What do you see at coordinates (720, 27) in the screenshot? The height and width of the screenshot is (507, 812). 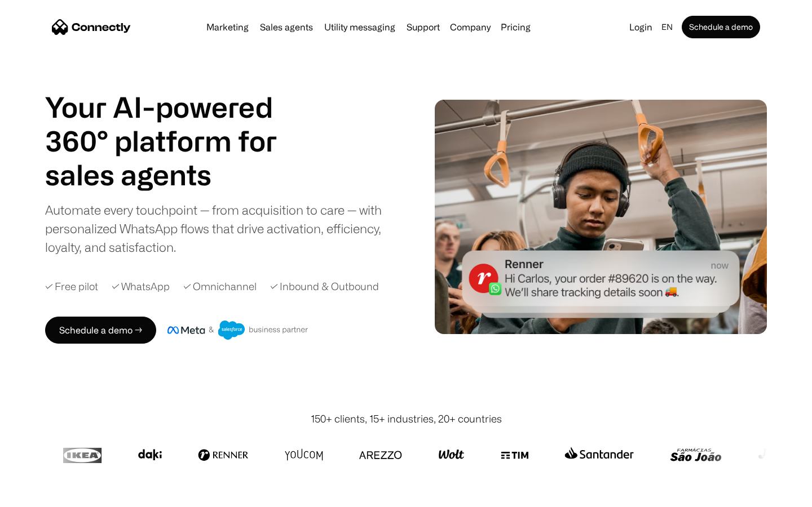 I see `a: Schedule a demo` at bounding box center [720, 27].